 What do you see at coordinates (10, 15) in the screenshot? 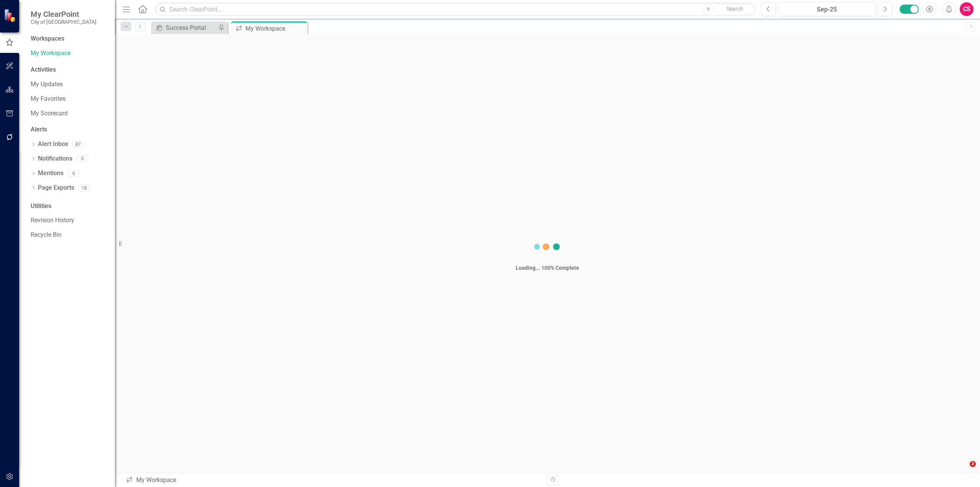
I see `img: ClearPoint Strategy` at bounding box center [10, 15].